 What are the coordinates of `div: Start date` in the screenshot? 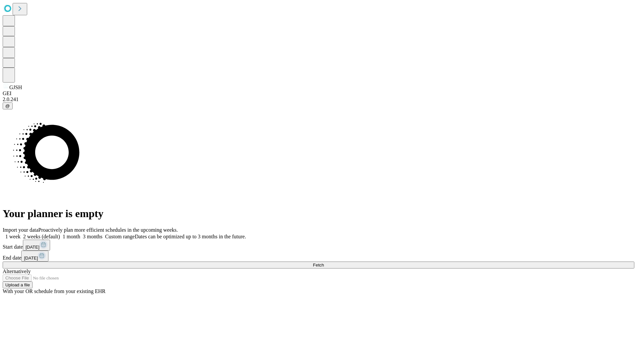 It's located at (318, 245).